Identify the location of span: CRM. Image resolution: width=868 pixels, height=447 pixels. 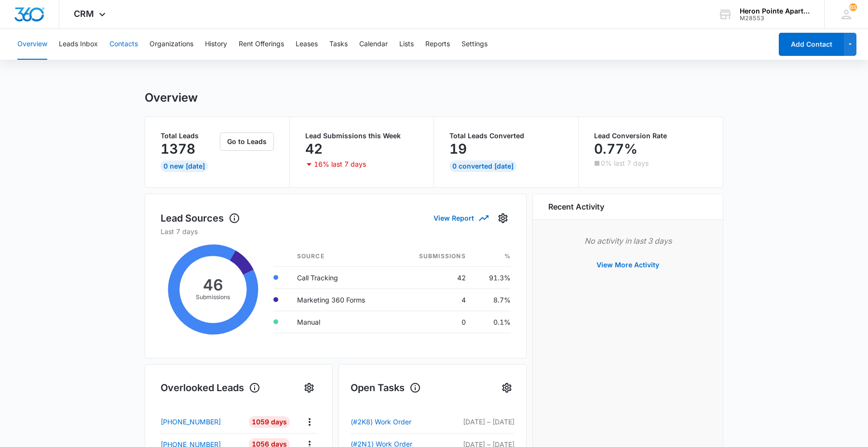
(84, 13).